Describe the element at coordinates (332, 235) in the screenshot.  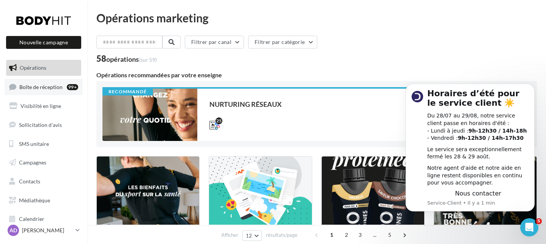
I see `span: 1` at that location.